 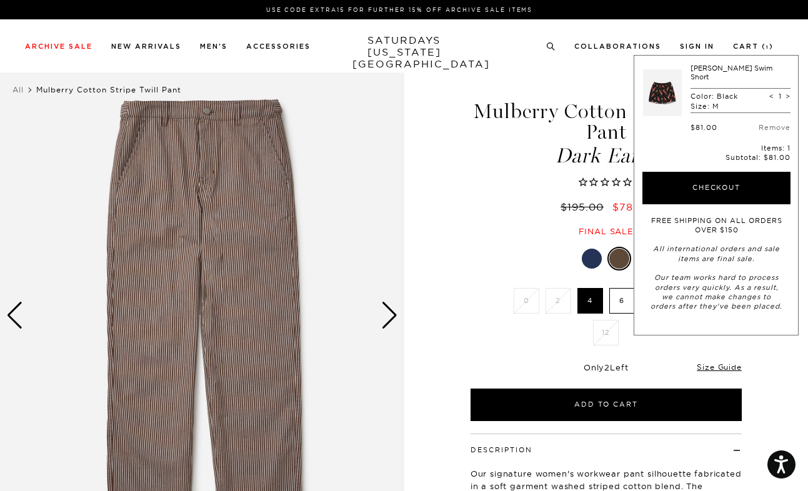 I want to click on p: FREE SHIPPING ON ALL ORDERS OVER $150, so click(x=716, y=226).